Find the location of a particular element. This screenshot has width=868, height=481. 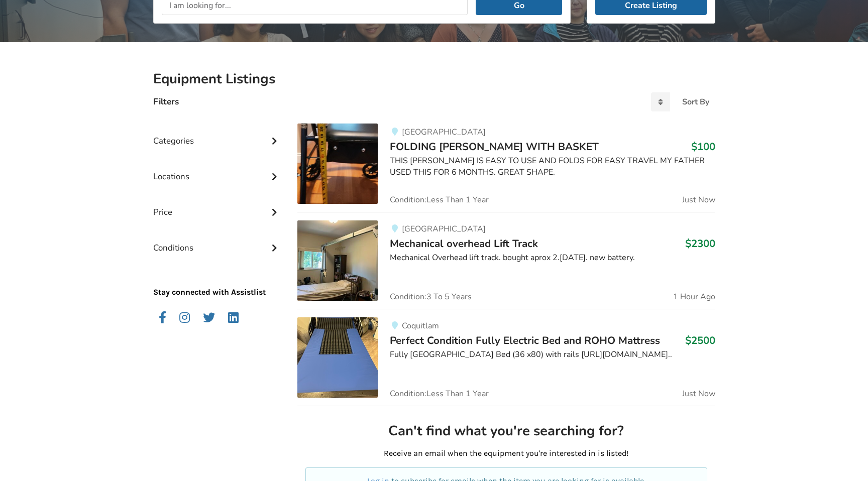

img: mobility-folding walker with basket is located at coordinates (338, 163).